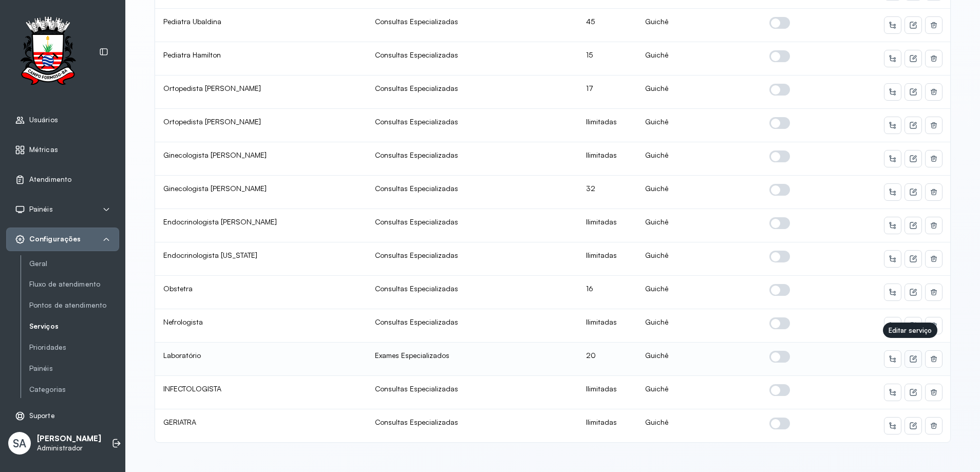 Image resolution: width=980 pixels, height=472 pixels. What do you see at coordinates (607, 59) in the screenshot?
I see `td: 15` at bounding box center [607, 59].